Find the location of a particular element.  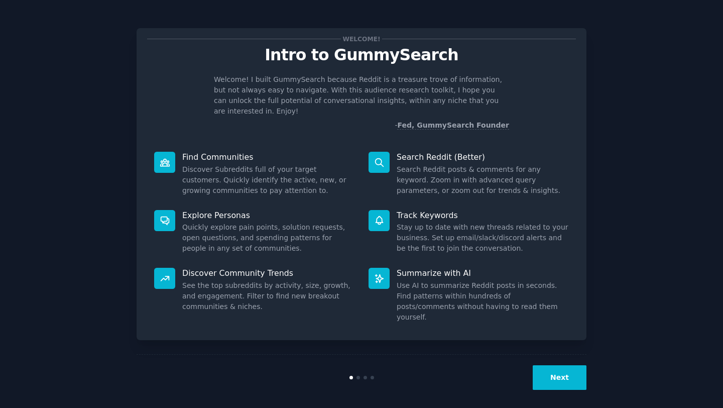

dd: Search Reddit posts & comments for any keyword. Zoom in with advanced query parameters, or zoom o... is located at coordinates (482, 180).